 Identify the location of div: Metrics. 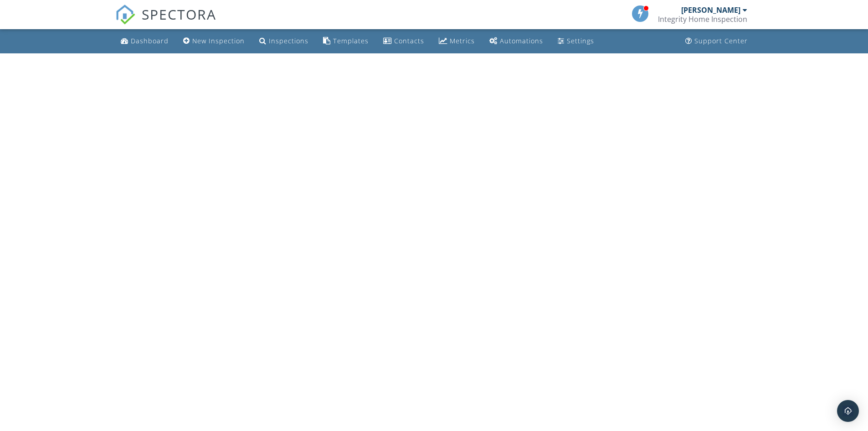
(462, 41).